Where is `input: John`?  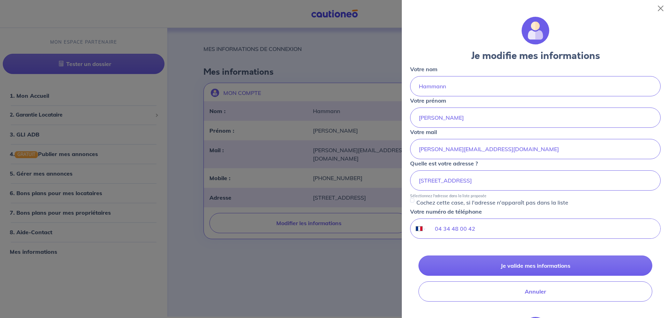 input: John is located at coordinates (535, 117).